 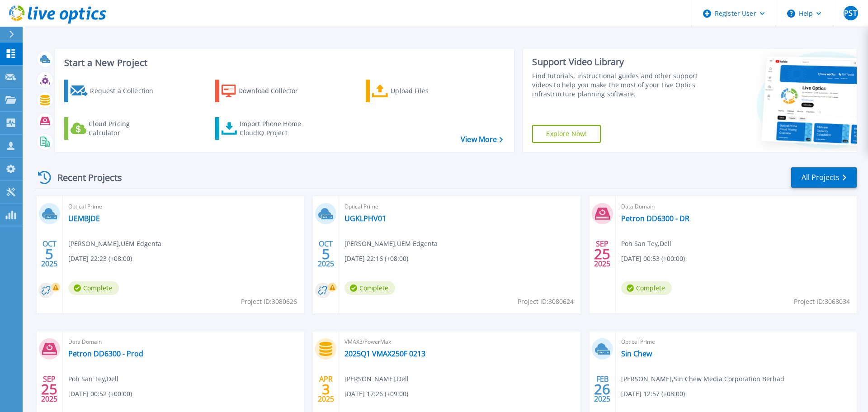 What do you see at coordinates (274, 91) in the screenshot?
I see `div: Download Collector` at bounding box center [274, 91].